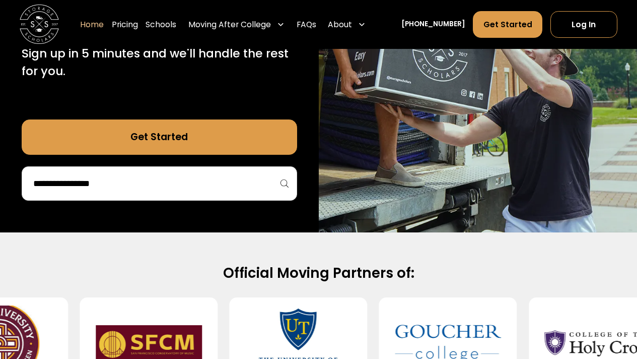 This screenshot has width=637, height=359. Describe the element at coordinates (39, 25) in the screenshot. I see `a: home` at that location.